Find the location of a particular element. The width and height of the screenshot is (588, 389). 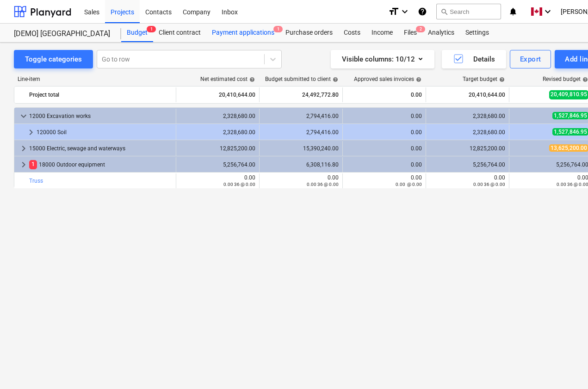

div: Costs is located at coordinates (352, 33).